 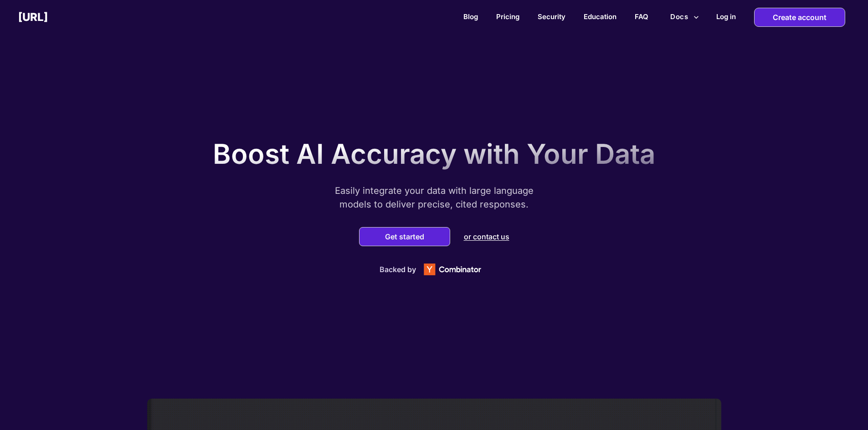 I want to click on img: Y Combinator logo, so click(x=452, y=269).